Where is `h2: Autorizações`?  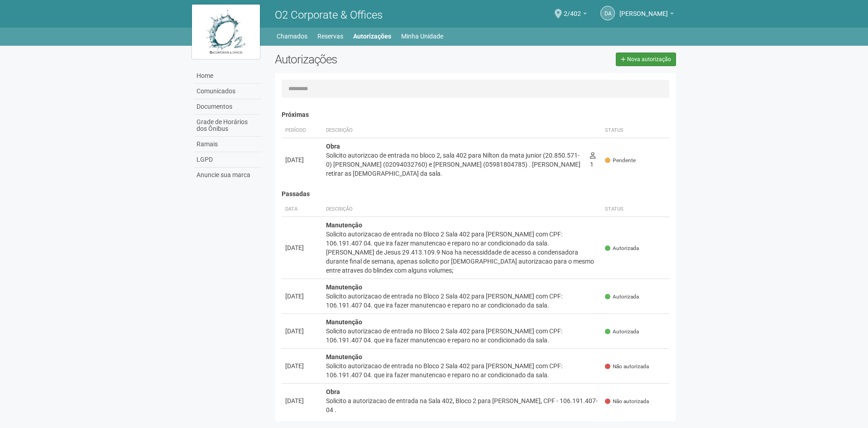 h2: Autorizações is located at coordinates (371, 59).